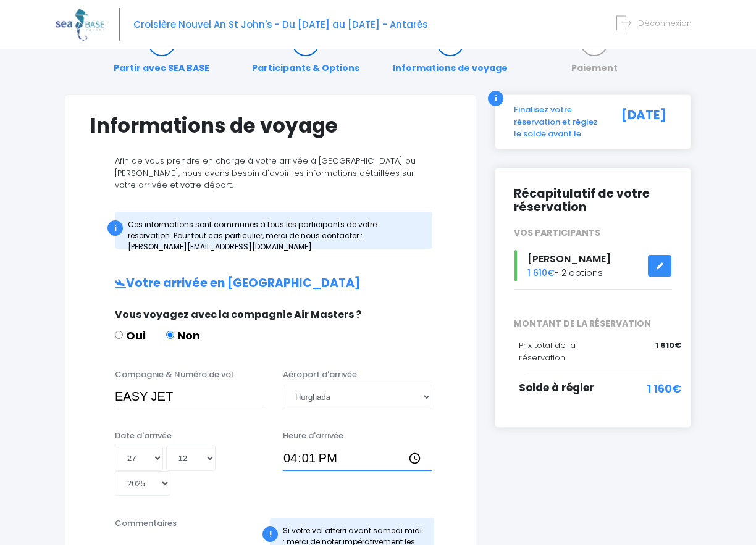  I want to click on div: Ces informations sont communes à tous les participants de votre réservation. Pour tout cas partic..., so click(273, 230).